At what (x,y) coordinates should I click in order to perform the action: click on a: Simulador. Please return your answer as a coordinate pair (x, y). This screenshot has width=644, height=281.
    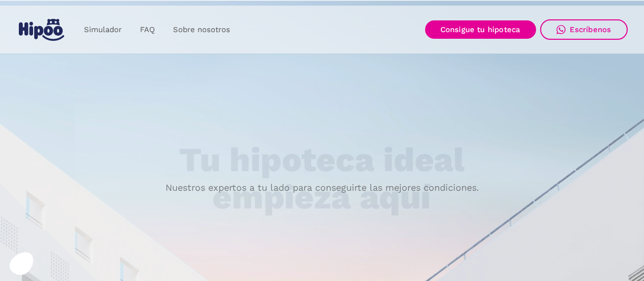
    Looking at the image, I should click on (103, 29).